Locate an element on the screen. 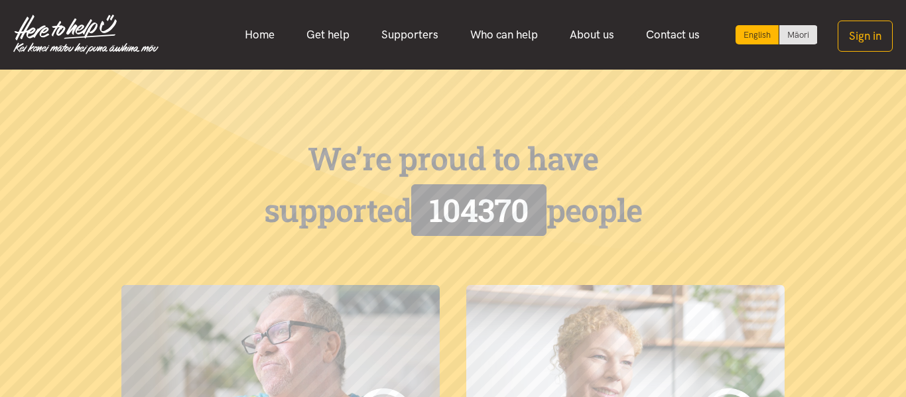  a: About us is located at coordinates (591, 34).